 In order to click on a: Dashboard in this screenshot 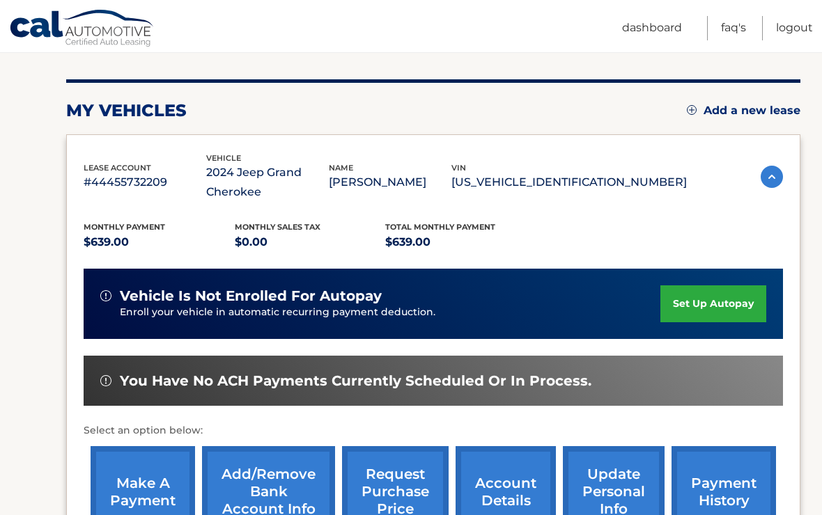, I will do `click(652, 28)`.